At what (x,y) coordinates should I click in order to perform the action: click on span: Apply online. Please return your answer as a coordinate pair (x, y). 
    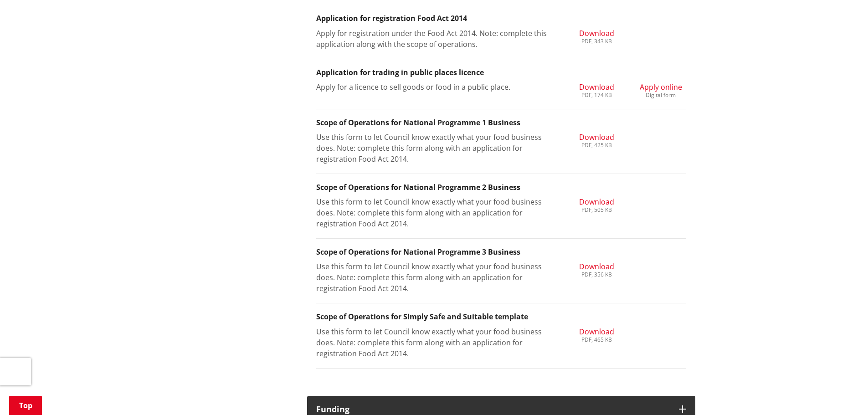
    Looking at the image, I should click on (660, 87).